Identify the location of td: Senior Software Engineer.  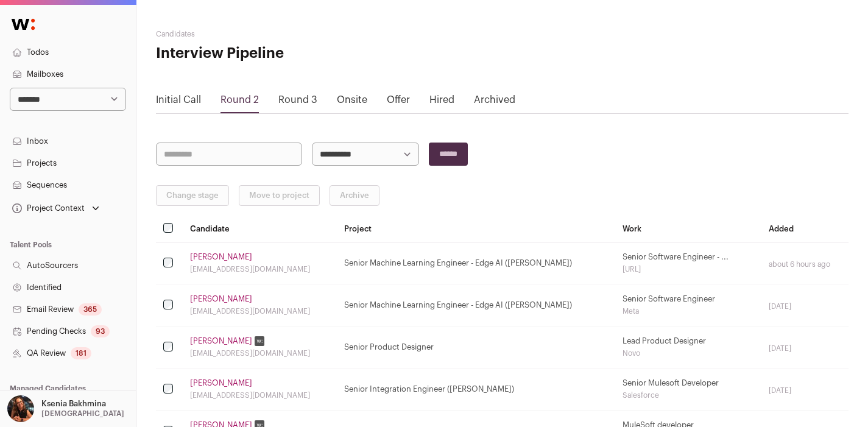
(688, 306).